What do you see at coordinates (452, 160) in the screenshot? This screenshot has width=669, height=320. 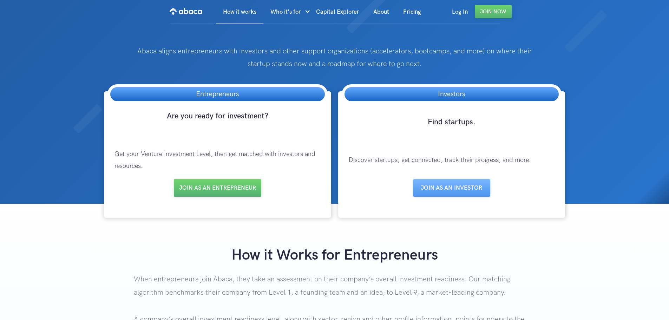 I see `p: Discover startups, get connected, track their progress, and more.` at bounding box center [452, 160].